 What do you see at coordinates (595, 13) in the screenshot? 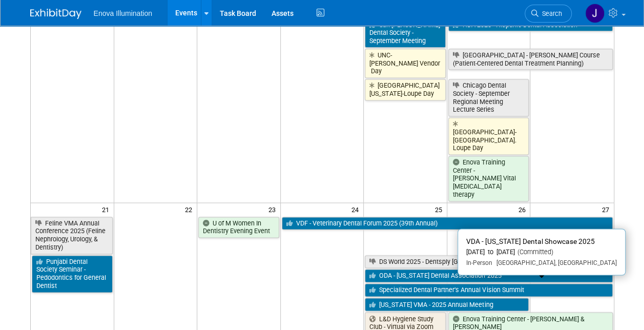
I see `img: JeffD Dyll` at bounding box center [595, 13].